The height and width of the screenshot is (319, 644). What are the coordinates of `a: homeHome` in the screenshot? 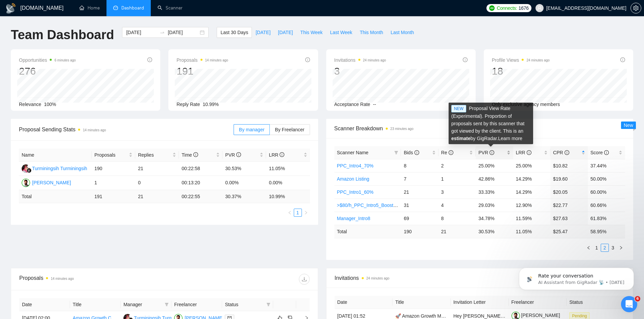 It's located at (89, 8).